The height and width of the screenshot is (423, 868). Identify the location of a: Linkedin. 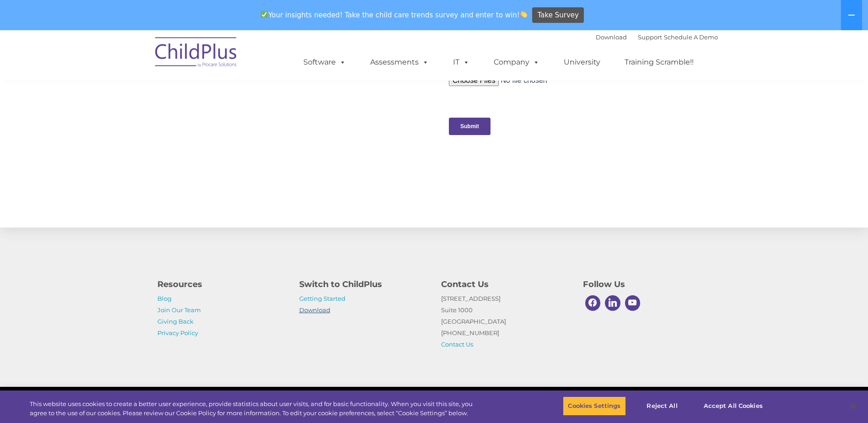
(613, 303).